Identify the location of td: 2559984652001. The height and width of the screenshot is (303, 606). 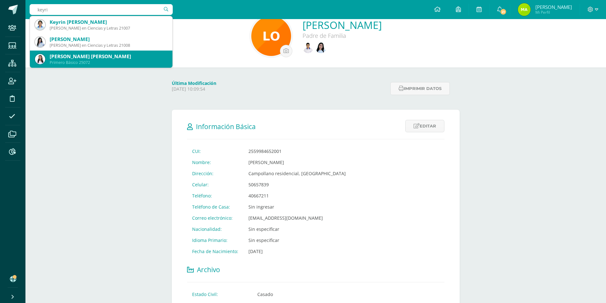
(297, 151).